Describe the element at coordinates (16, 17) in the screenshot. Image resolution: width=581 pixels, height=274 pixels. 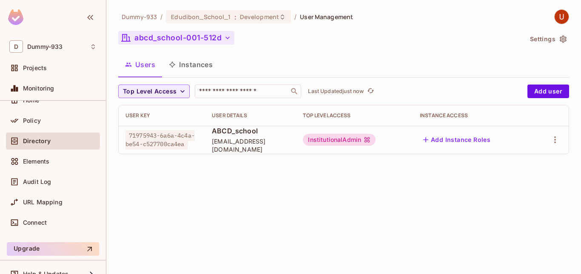
I see `img: SReyMgAAAABJRU5ErkJggg==` at that location.